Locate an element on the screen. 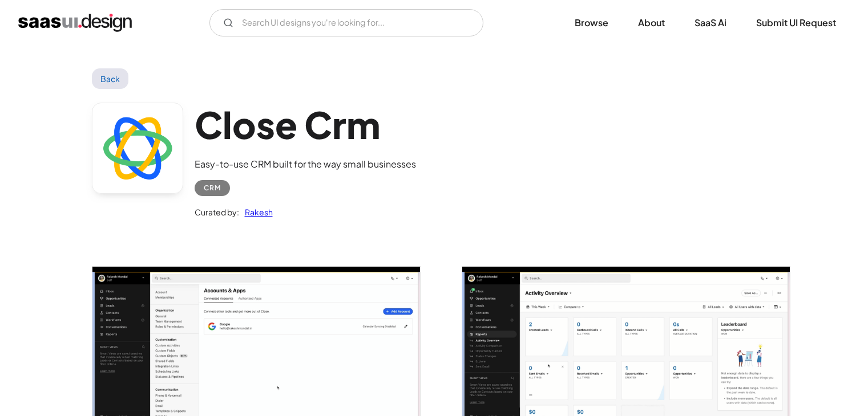 Image resolution: width=868 pixels, height=416 pixels. a: About is located at coordinates (651, 23).